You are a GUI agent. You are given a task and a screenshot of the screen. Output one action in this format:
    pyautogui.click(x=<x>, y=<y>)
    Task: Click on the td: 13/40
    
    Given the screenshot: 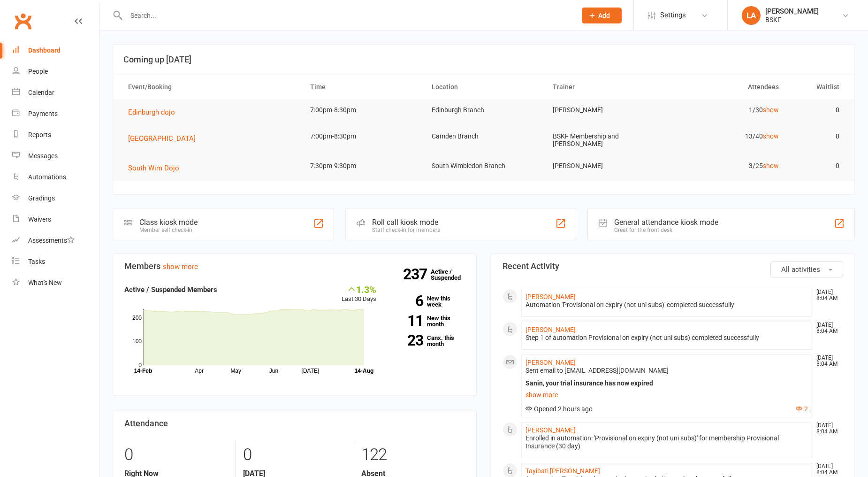 What is the action you would take?
    pyautogui.click(x=726, y=136)
    